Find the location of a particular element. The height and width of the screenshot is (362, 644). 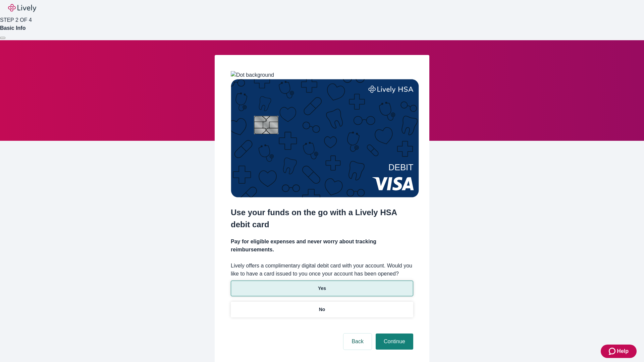

button: Zendesk support iconHelp is located at coordinates (619, 352).